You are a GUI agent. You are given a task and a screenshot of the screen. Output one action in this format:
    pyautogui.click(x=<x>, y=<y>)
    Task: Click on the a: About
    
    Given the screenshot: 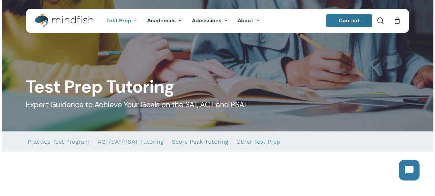 What is the action you would take?
    pyautogui.click(x=249, y=21)
    